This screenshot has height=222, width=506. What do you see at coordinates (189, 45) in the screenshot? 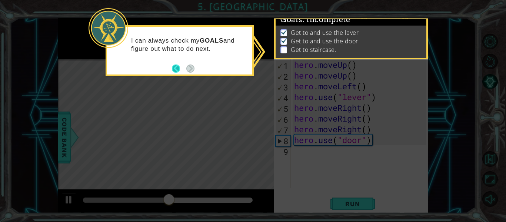
I see `p: I can always check my and figure out what to do next.` at bounding box center [189, 45].